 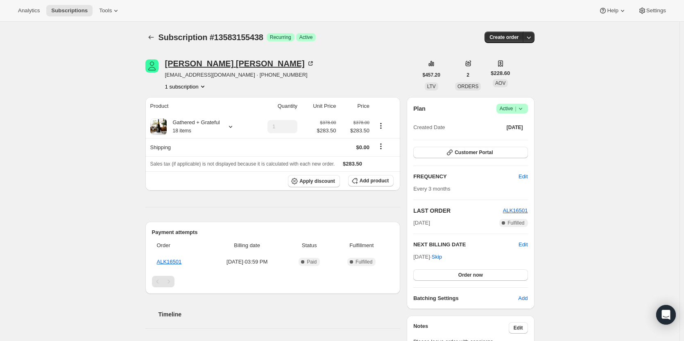 I want to click on span: Settings, so click(x=656, y=11).